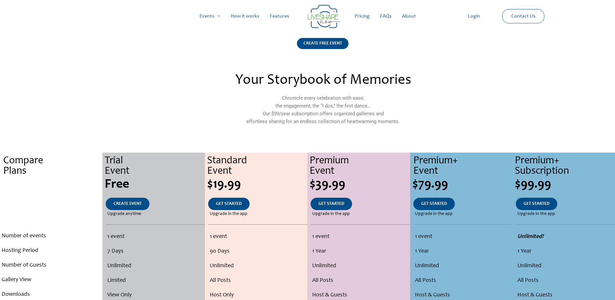 The image size is (615, 300). I want to click on div: Premium+ Subscription, so click(565, 166).